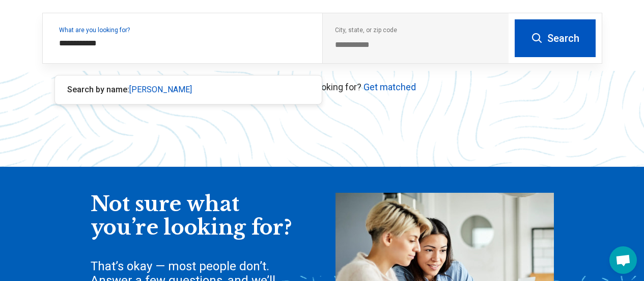 The height and width of the screenshot is (281, 644). Describe the element at coordinates (193, 216) in the screenshot. I see `div: Not sure what you’re looking for?` at that location.